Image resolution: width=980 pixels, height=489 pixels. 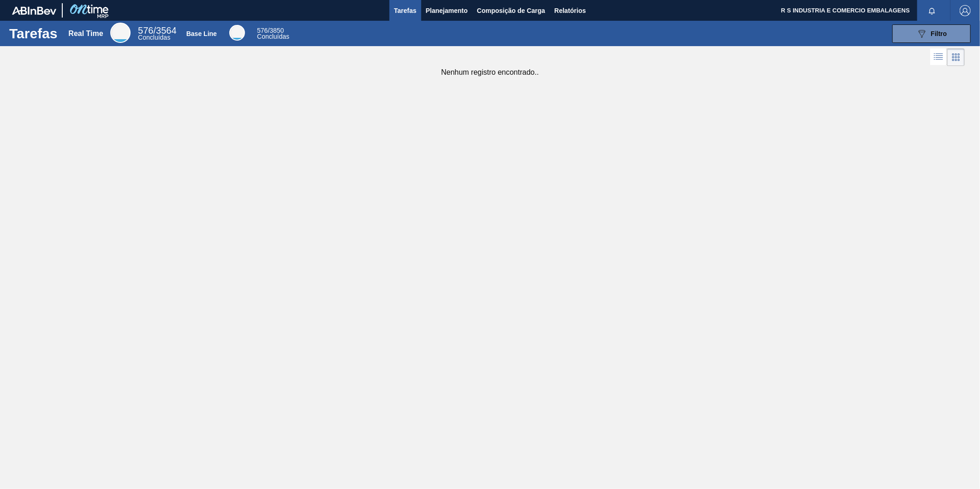 What do you see at coordinates (405, 10) in the screenshot?
I see `span: Tarefas` at bounding box center [405, 10].